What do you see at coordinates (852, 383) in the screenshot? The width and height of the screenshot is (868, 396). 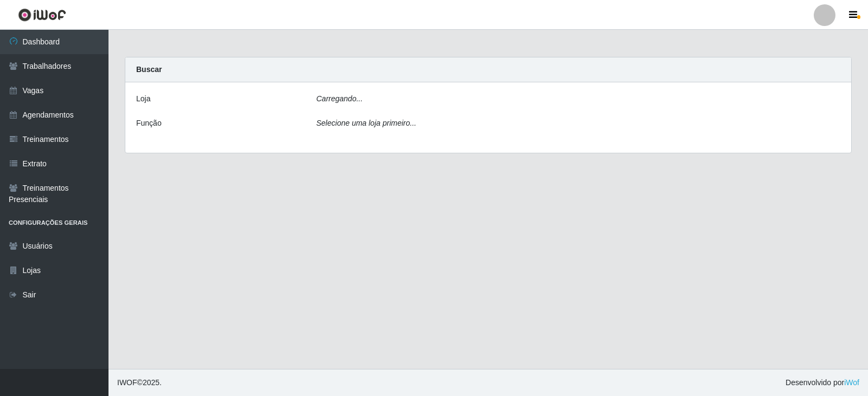 I see `a: iWof` at bounding box center [852, 383].